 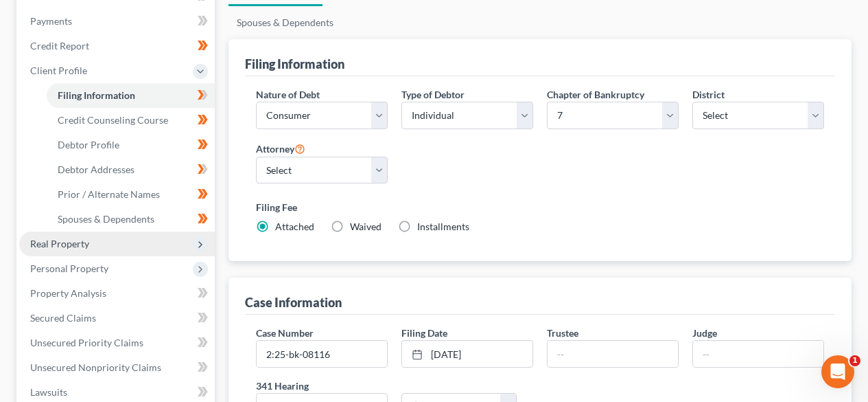 What do you see at coordinates (60, 45) in the screenshot?
I see `span: Credit Report` at bounding box center [60, 45].